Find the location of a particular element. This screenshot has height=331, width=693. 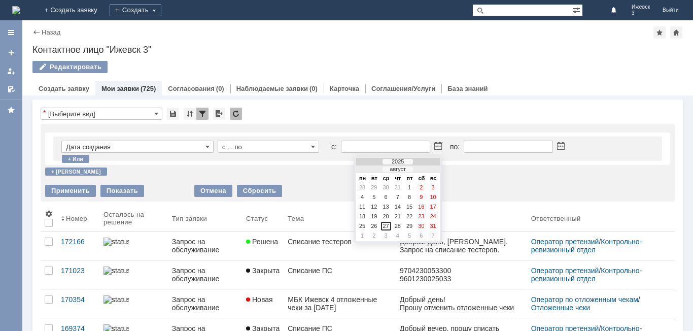

a: Отложенные чеки is located at coordinates (561, 308).